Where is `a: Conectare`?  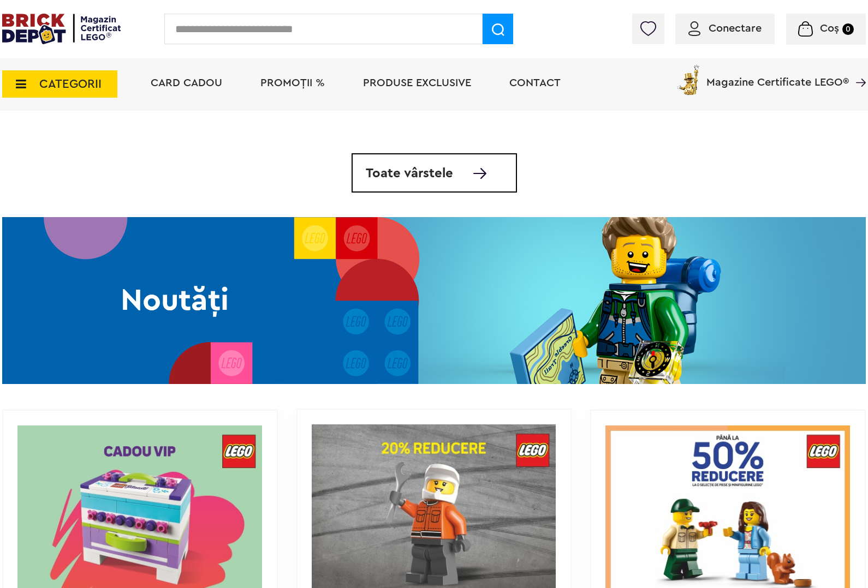 a: Conectare is located at coordinates (724, 28).